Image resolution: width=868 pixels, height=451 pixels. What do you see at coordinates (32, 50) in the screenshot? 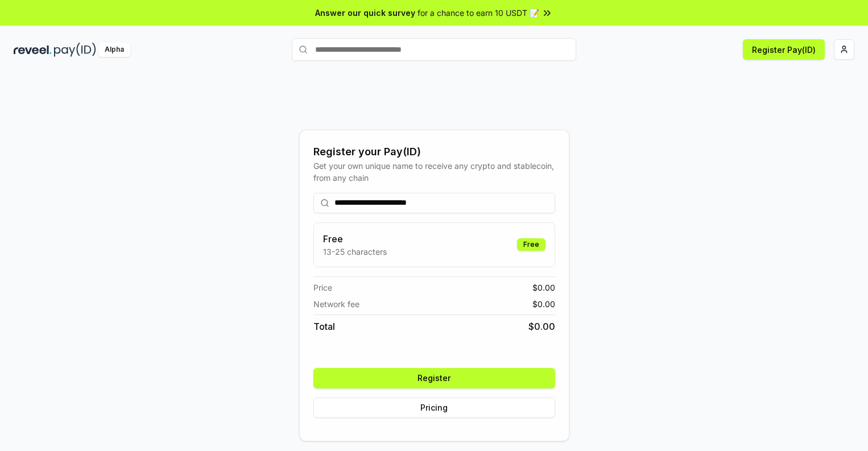
I see `img: reveel_dark` at bounding box center [32, 50].